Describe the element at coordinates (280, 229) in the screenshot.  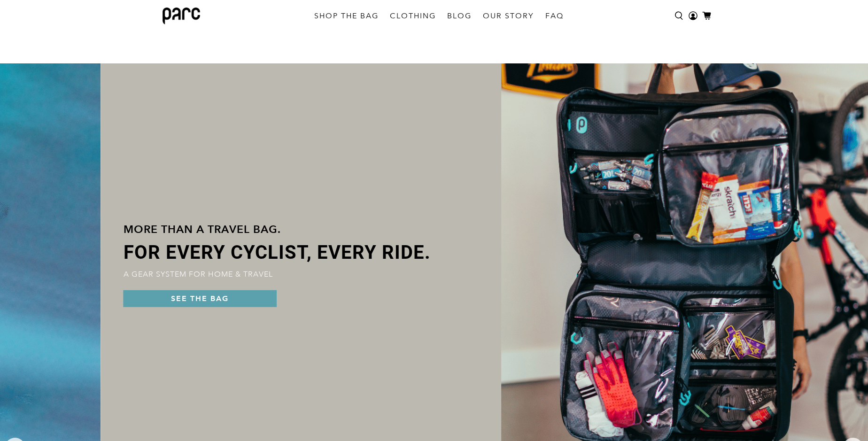
I see `h4: More than a travel bag.` at that location.